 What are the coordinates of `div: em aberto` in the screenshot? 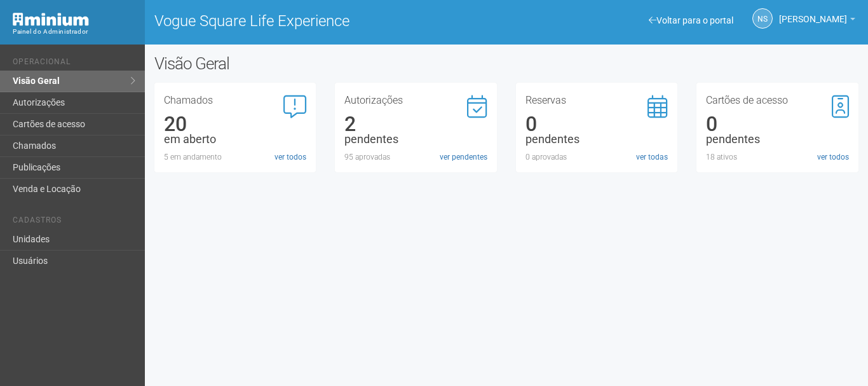 It's located at (235, 139).